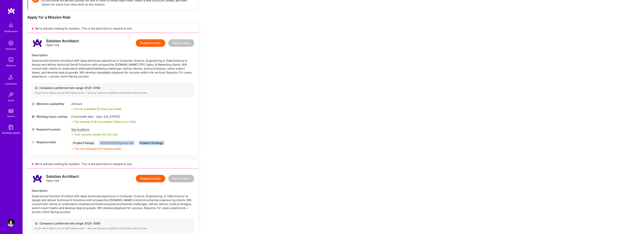 This screenshot has width=644, height=234. I want to click on img: Community, so click(11, 78).